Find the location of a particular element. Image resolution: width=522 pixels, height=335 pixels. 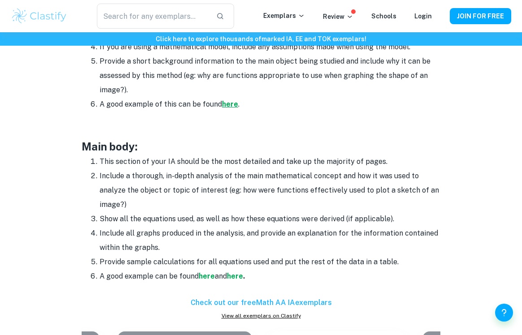

h3: Main body: is located at coordinates (261, 147).